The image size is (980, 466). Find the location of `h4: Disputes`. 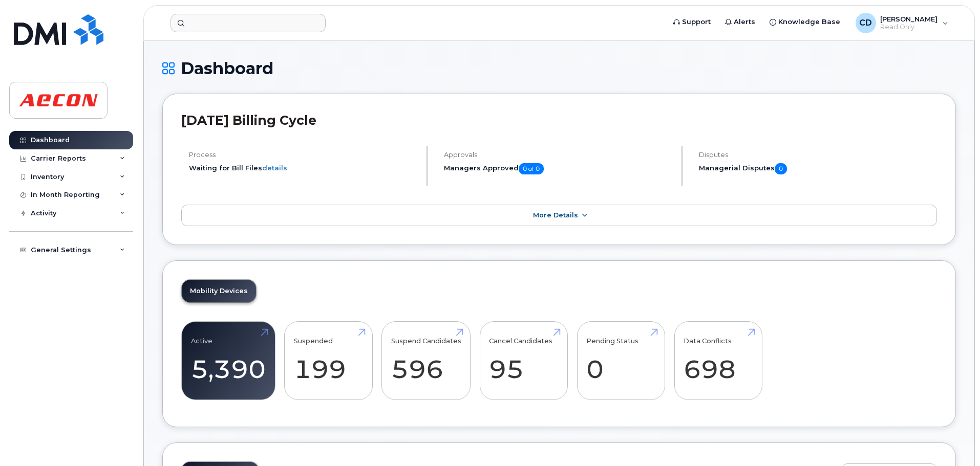

h4: Disputes is located at coordinates (817, 154).